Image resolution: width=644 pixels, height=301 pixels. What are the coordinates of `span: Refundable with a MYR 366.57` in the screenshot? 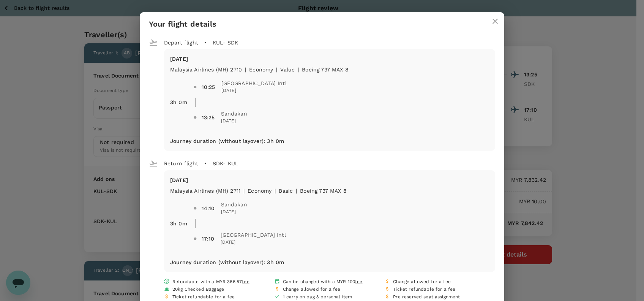 It's located at (211, 282).